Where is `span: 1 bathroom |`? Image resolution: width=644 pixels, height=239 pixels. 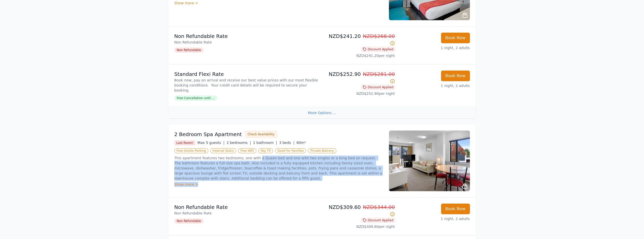
span: 1 bathroom | is located at coordinates (265, 142).